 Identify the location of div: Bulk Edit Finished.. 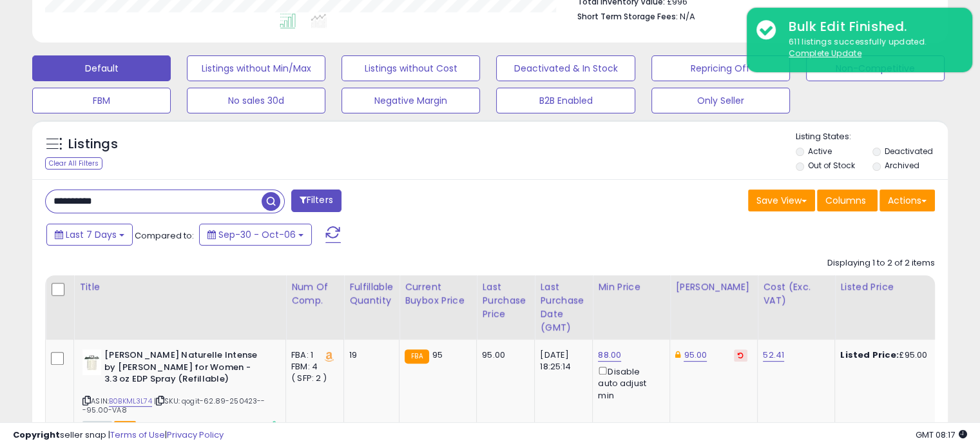
(870, 27).